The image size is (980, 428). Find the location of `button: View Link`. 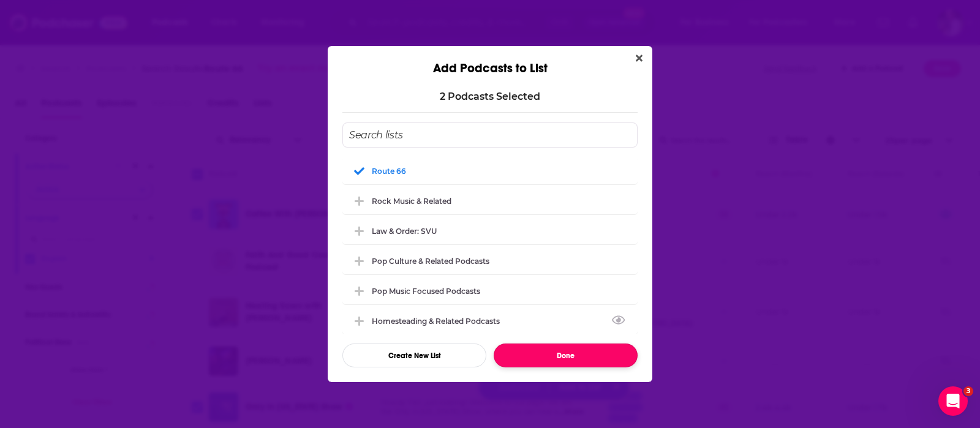

button: View Link is located at coordinates (503, 324).